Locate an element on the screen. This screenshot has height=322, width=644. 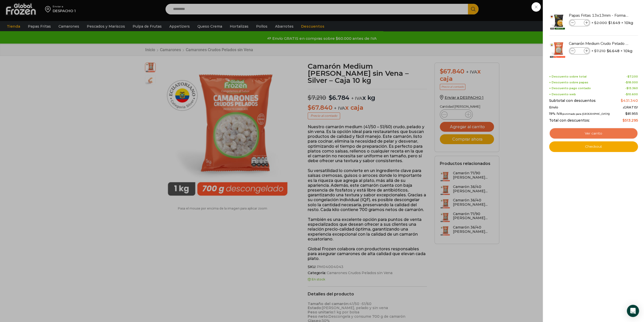
bdi: 10.600 is located at coordinates (632, 94).